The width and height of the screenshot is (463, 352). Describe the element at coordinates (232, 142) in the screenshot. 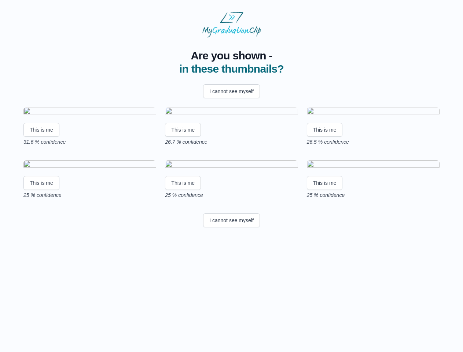

I see `p: 26.7 % confidence` at that location.